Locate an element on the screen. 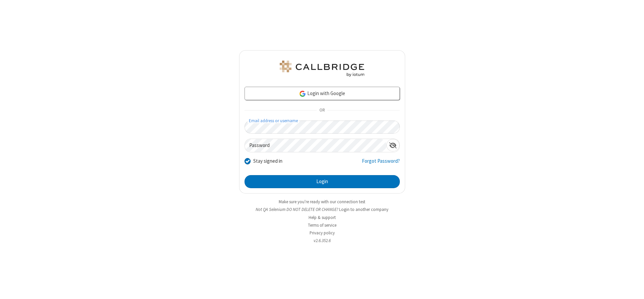  label: Stay signed in is located at coordinates (267, 161).